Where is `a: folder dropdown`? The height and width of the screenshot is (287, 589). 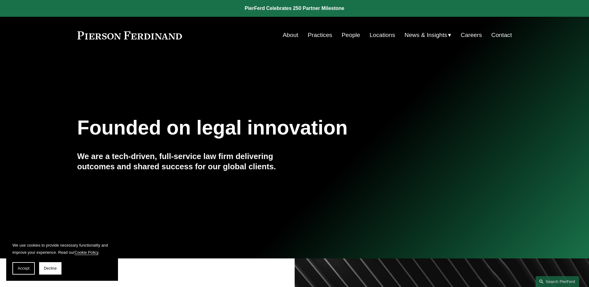 a: folder dropdown is located at coordinates (428, 35).